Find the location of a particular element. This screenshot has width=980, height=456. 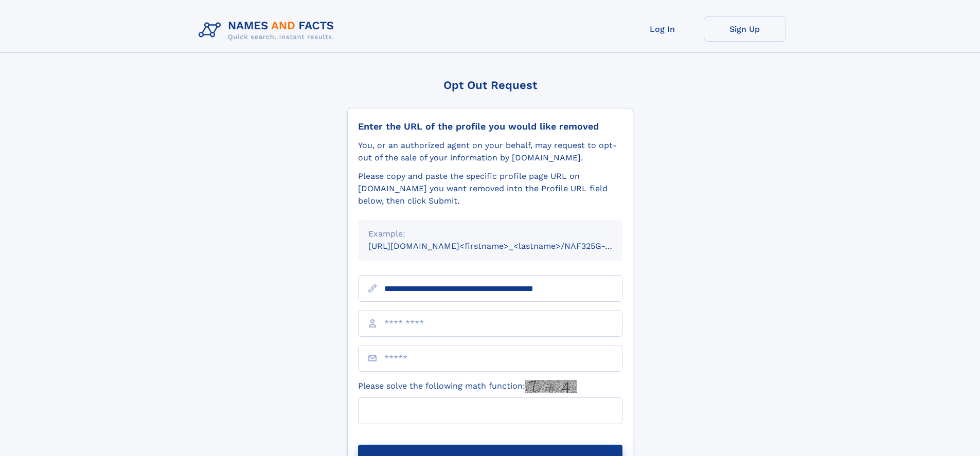

div: Opt Out Request is located at coordinates (490, 84).